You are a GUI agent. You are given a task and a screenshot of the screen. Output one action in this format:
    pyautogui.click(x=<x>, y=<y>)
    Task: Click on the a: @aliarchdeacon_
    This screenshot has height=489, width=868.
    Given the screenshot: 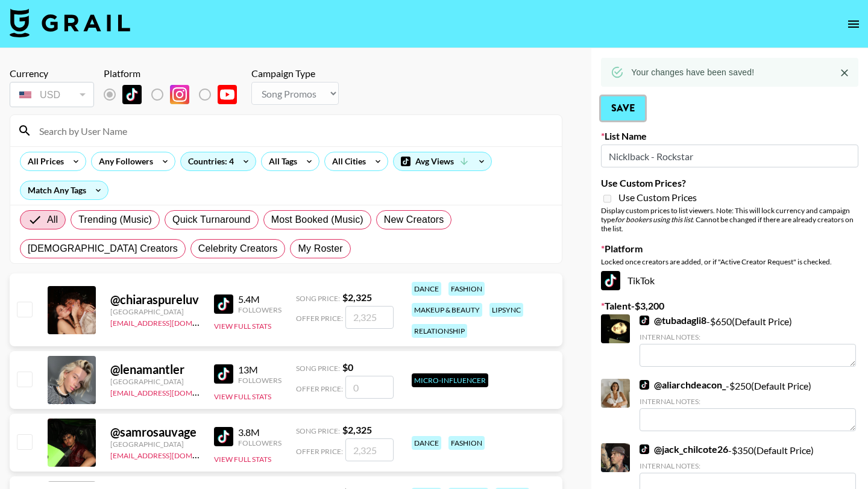 What is the action you would take?
    pyautogui.click(x=682, y=385)
    